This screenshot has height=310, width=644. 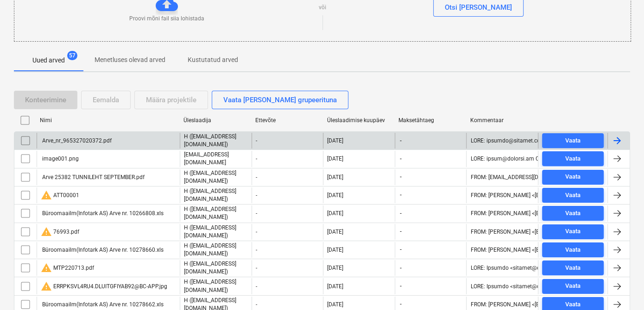 I want to click on div: image001.png, so click(x=60, y=159).